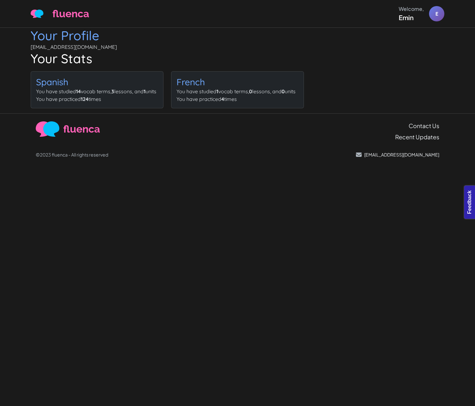  I want to click on p: ©2023 fluenca - All rights reserved, so click(72, 155).